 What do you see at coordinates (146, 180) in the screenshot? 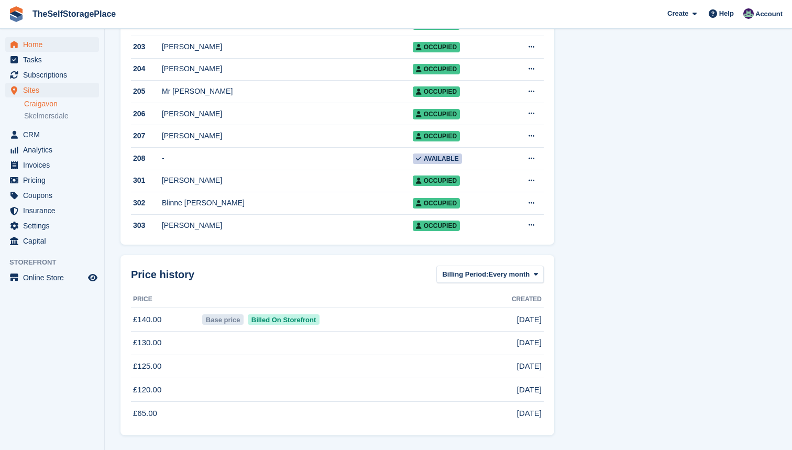
I see `div: 301` at bounding box center [146, 180].